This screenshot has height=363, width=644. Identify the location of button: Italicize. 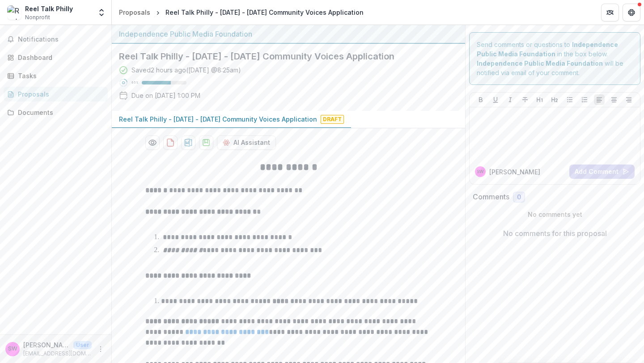
(511, 100).